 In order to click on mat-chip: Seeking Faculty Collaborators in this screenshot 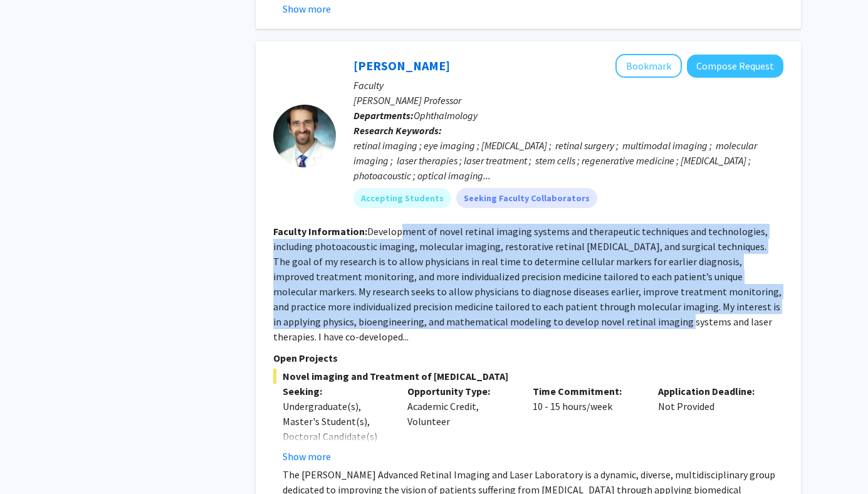, I will do `click(527, 198)`.